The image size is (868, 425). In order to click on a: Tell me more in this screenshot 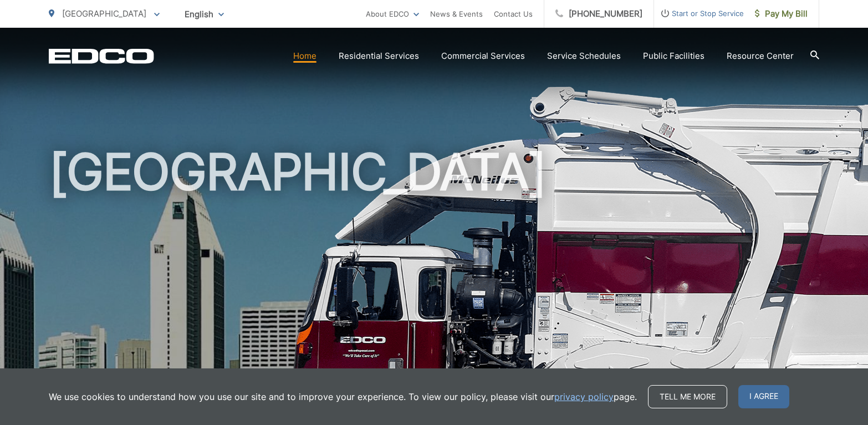, I will do `click(687, 397)`.